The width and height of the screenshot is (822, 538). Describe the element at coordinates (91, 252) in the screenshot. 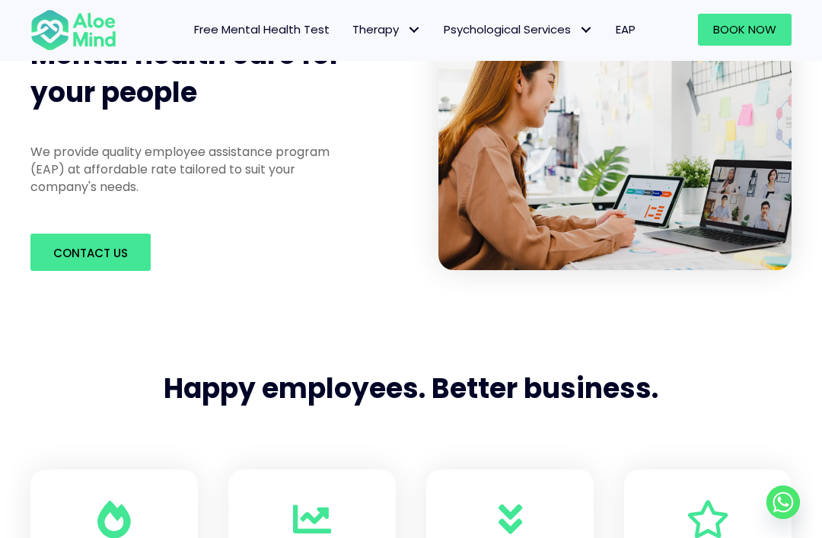

I see `a: Contact us` at that location.